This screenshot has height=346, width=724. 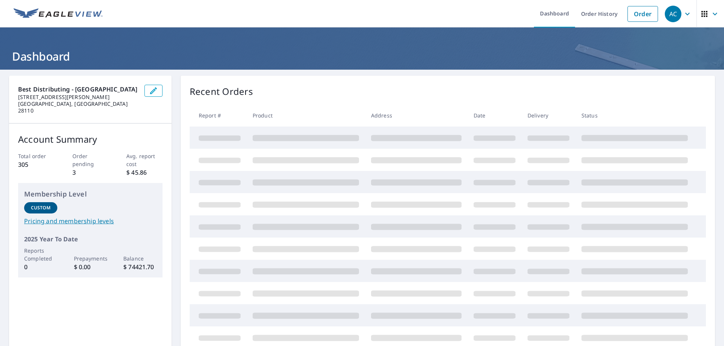 I want to click on p: Prepayments, so click(x=90, y=259).